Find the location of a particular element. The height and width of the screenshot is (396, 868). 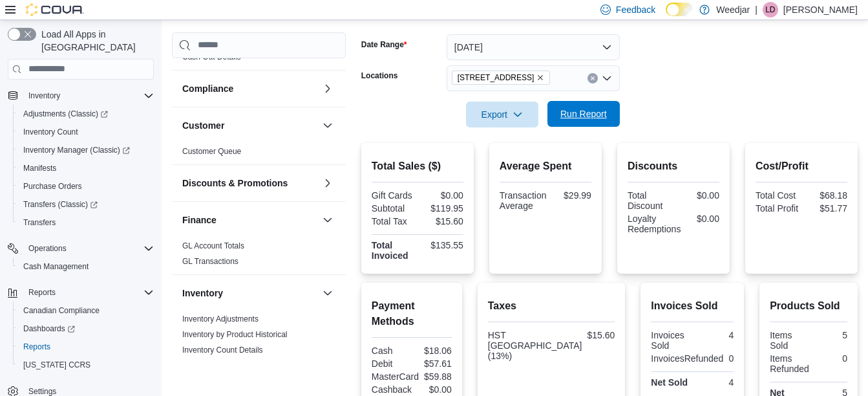

div: Customer is located at coordinates (259, 154).